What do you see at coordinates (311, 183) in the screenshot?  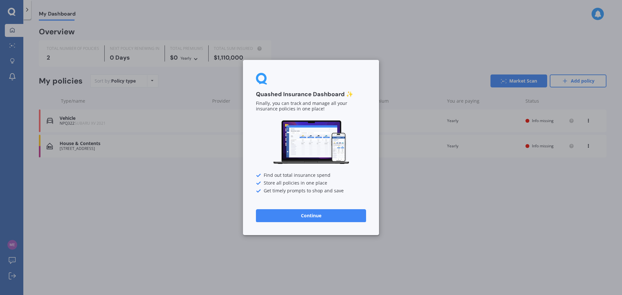 I see `div: Store all policies in one place` at bounding box center [311, 183].